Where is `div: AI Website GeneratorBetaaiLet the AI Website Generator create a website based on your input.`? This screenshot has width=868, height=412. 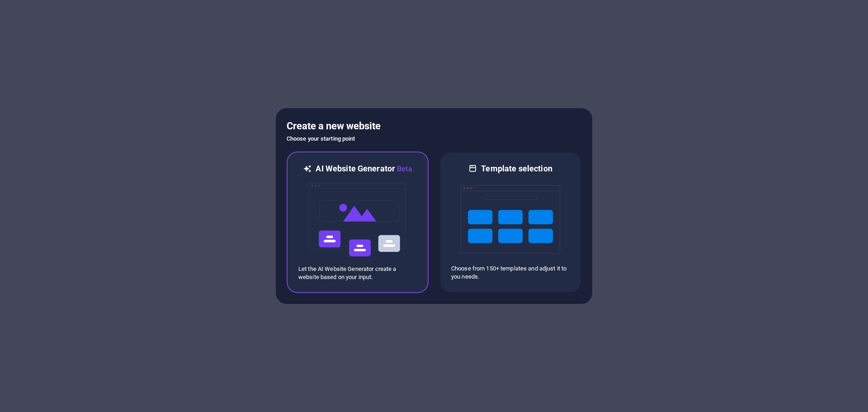
div: AI Website GeneratorBetaaiLet the AI Website Generator create a website based on your input. is located at coordinates (358, 222).